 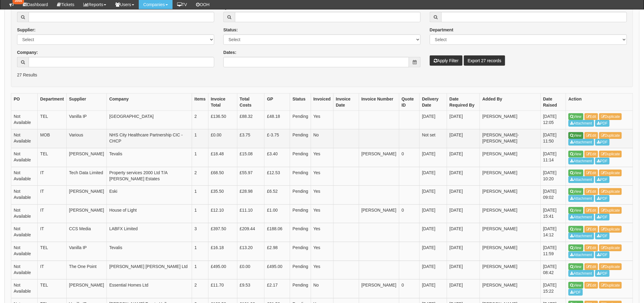 I want to click on td: 2, so click(x=200, y=289).